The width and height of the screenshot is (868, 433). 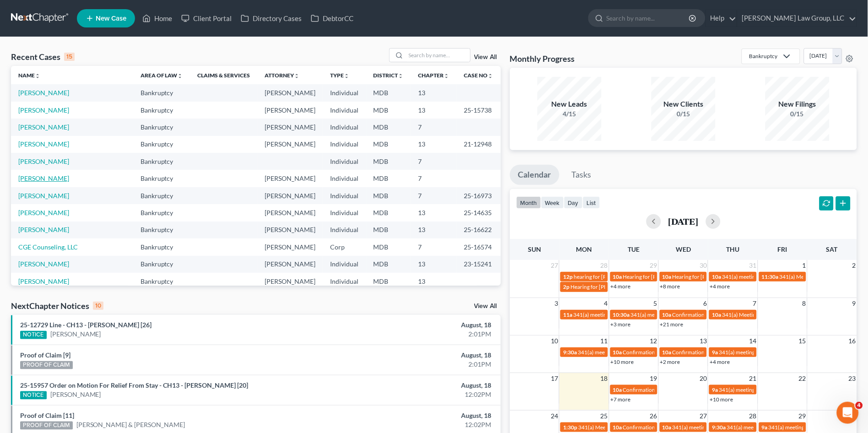 What do you see at coordinates (753, 378) in the screenshot?
I see `span: 21` at bounding box center [753, 378].